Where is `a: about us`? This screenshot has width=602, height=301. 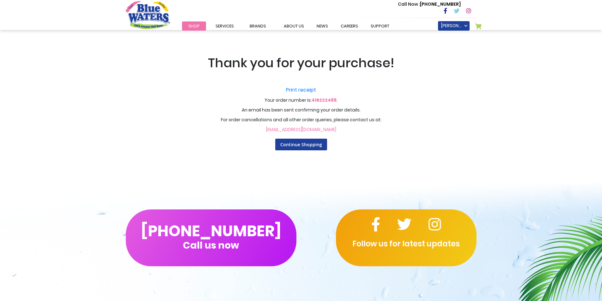 a: about us is located at coordinates (294, 26).